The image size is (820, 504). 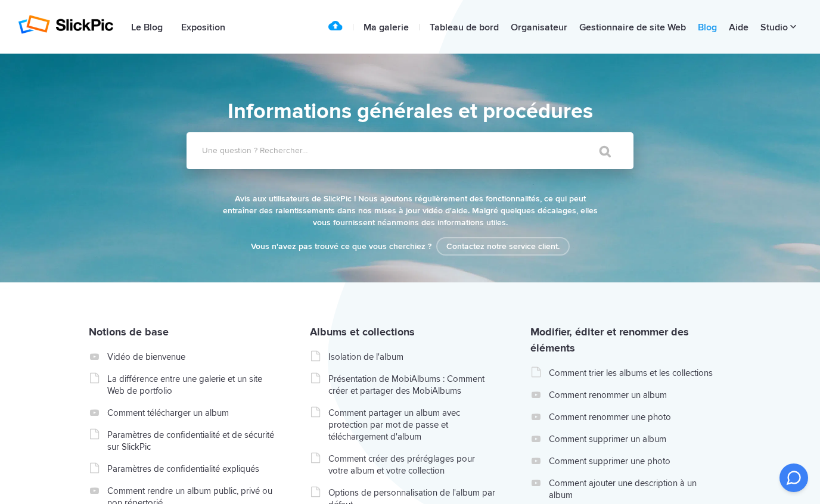 I want to click on font: Comment trier les albums et les collections, so click(x=631, y=373).